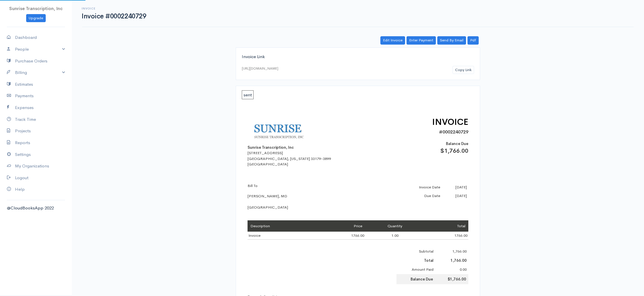 The image size is (644, 296). Describe the element at coordinates (114, 16) in the screenshot. I see `h1: Invoice #0002240729` at that location.